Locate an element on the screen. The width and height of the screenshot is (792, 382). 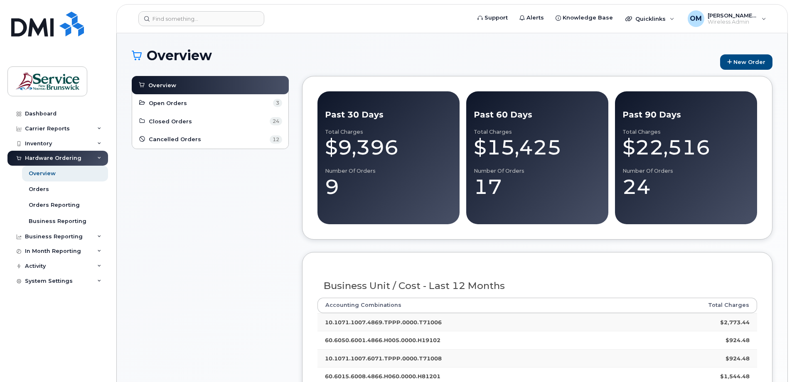
div: 17 is located at coordinates (537, 187).